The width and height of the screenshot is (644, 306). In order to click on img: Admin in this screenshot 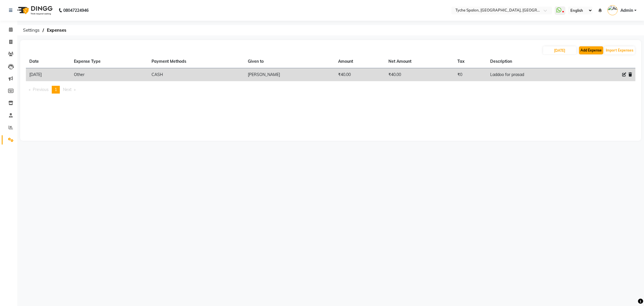, I will do `click(613, 10)`.